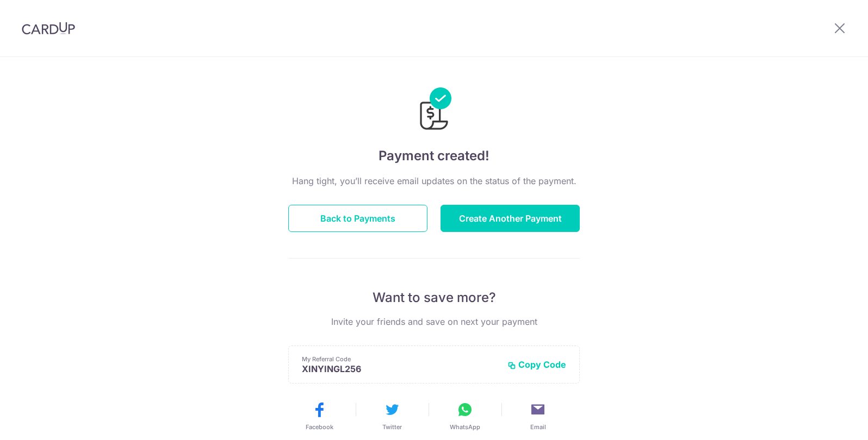  I want to click on img: CardUp, so click(49, 28).